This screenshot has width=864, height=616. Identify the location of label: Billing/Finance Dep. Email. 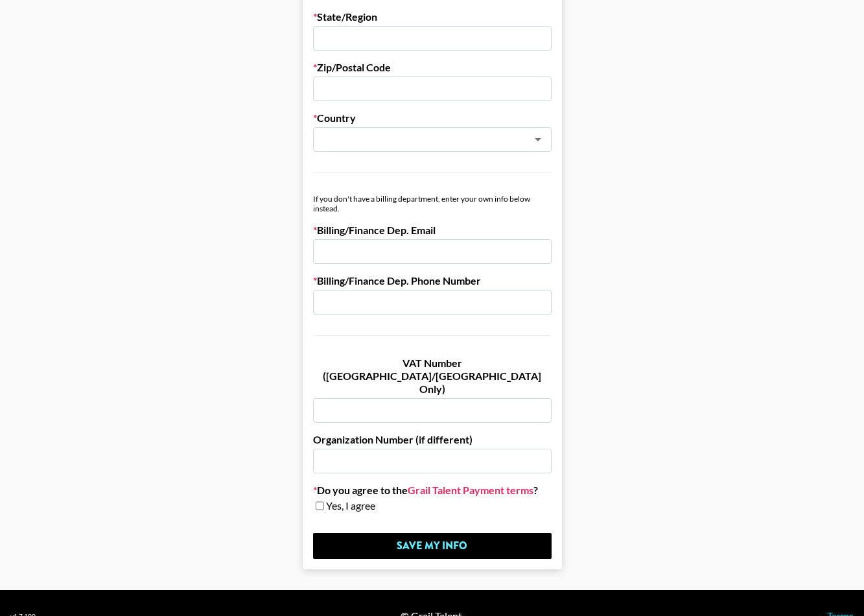
(432, 230).